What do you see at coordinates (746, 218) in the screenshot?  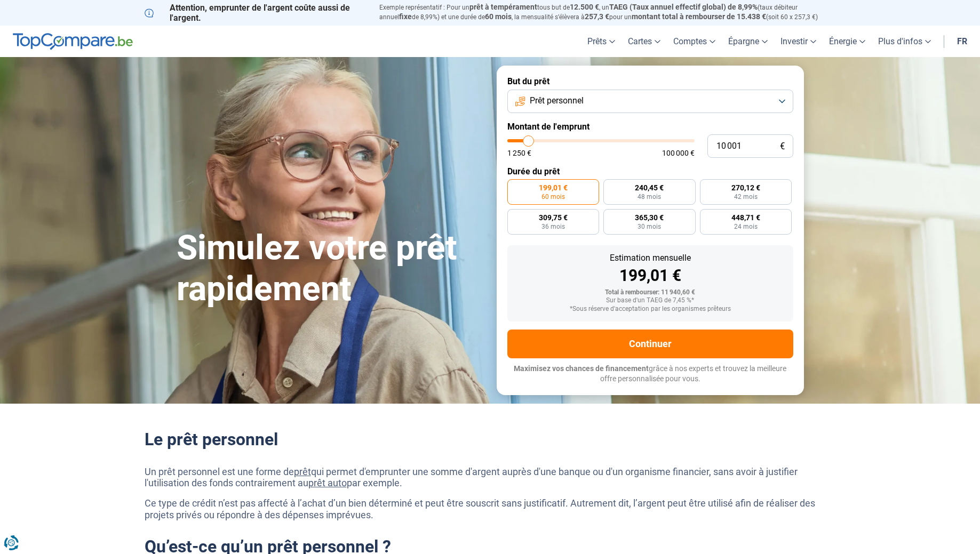 I see `span: 448,71 €` at bounding box center [746, 218].